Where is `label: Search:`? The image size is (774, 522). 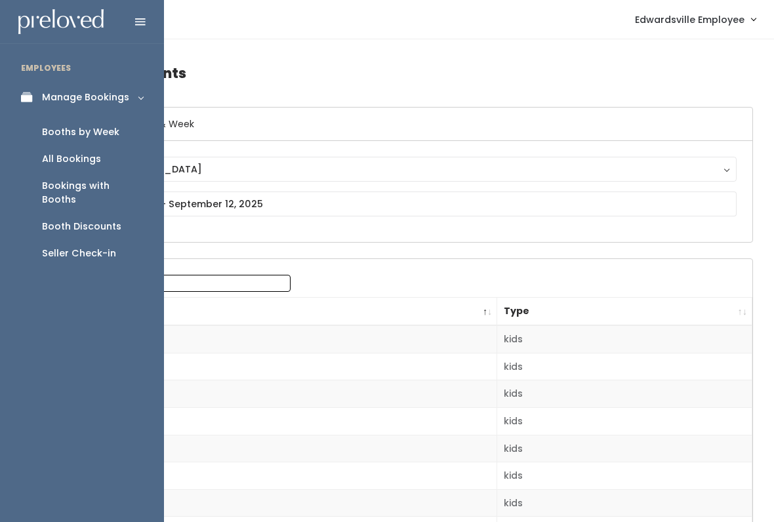 label: Search: is located at coordinates (183, 283).